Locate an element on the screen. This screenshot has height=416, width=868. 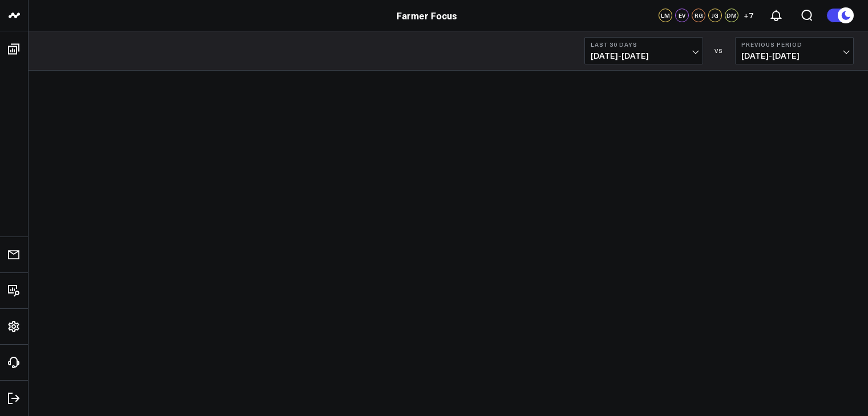
div: VS is located at coordinates (719, 51).